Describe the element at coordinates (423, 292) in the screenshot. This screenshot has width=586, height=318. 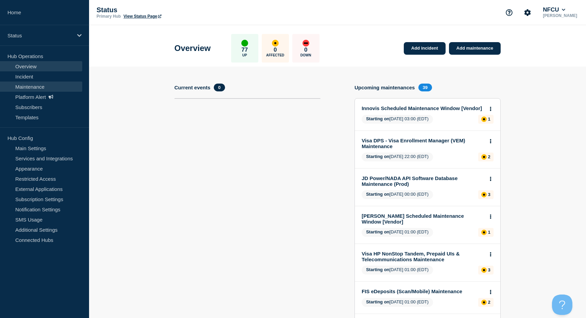
I see `a: FIS eDeposits (Scan/Mobile) Maintenance` at that location.